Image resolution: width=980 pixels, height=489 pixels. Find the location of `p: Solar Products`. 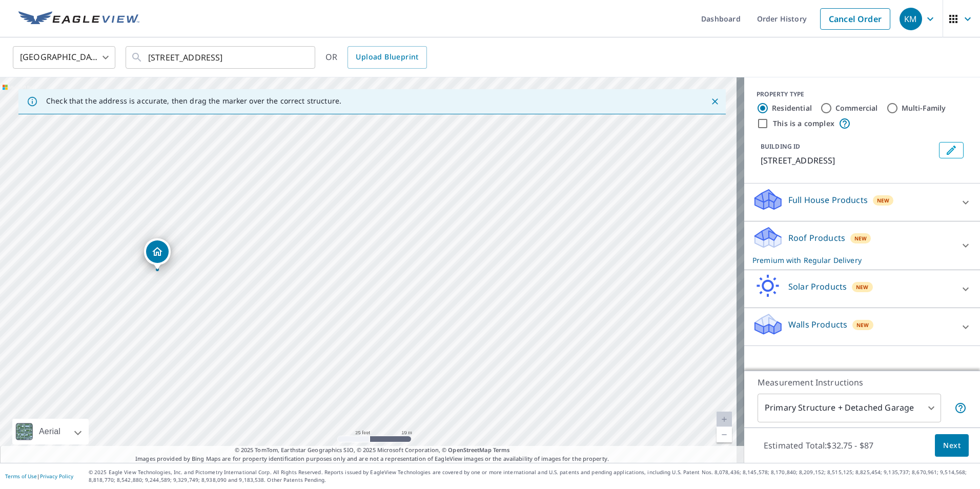

p: Solar Products is located at coordinates (818, 286).